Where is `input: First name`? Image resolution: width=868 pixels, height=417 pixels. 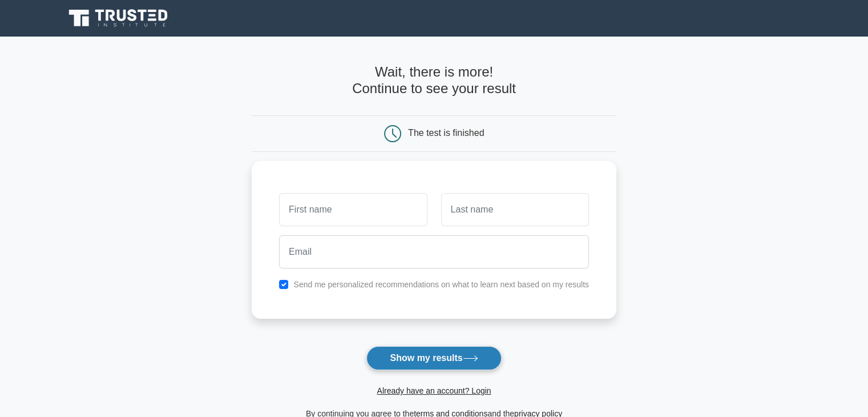 input: First name is located at coordinates (353, 210).